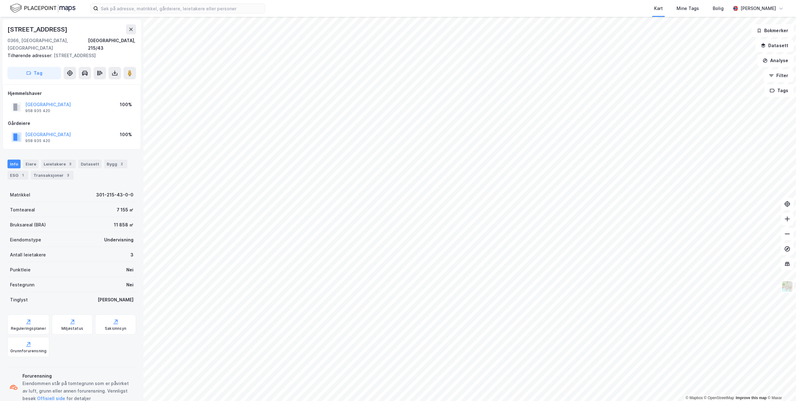 The width and height of the screenshot is (796, 401). Describe the element at coordinates (719, 397) in the screenshot. I see `a: OpenStreetMap` at that location.